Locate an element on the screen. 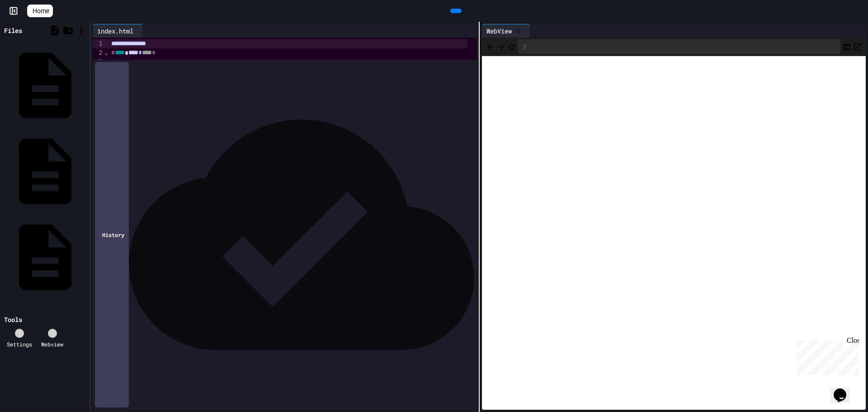 The height and width of the screenshot is (412, 868). button: Console is located at coordinates (847, 46).